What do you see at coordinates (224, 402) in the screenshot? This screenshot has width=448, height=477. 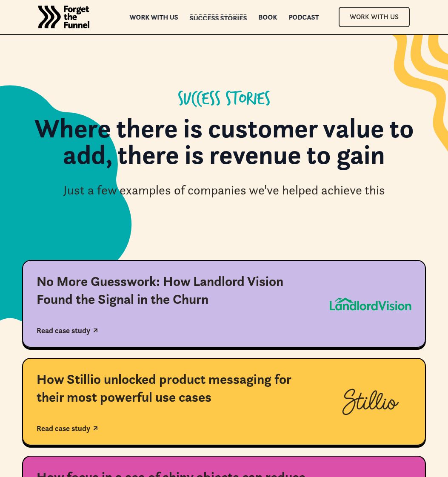 I see `a: How Stillio unlocked product messaging for their most powerful use casesRead case study` at bounding box center [224, 402].